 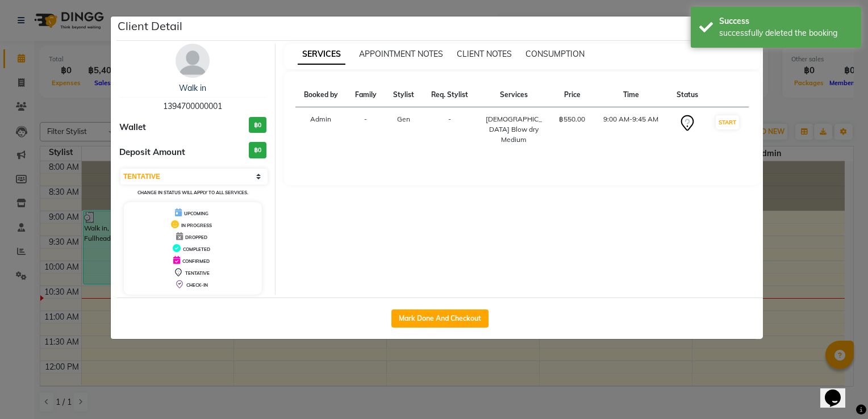 What do you see at coordinates (484, 54) in the screenshot?
I see `span: CLIENT NOTES` at bounding box center [484, 54].